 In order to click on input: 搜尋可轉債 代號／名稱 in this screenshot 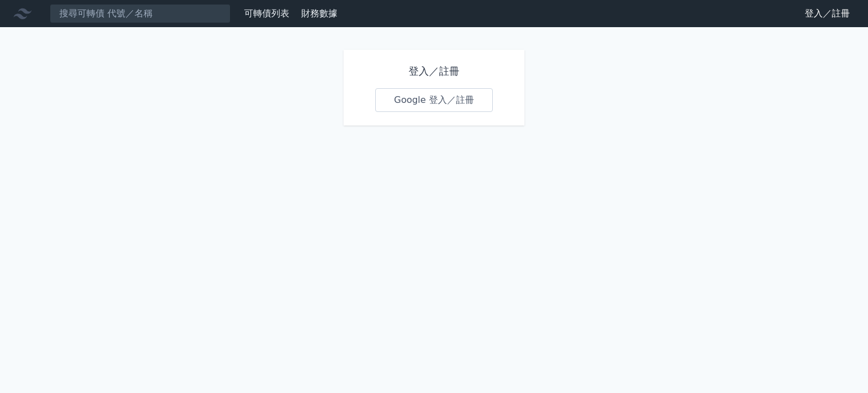, I will do `click(140, 13)`.